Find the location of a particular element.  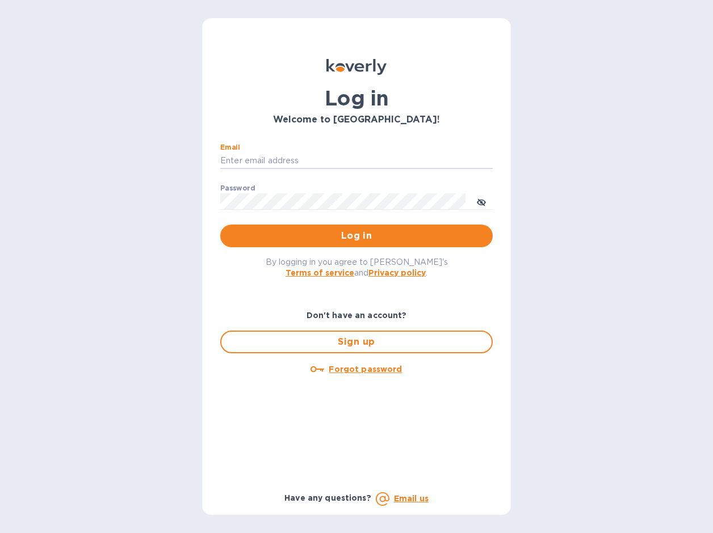

b: Privacy policy is located at coordinates (397, 273).